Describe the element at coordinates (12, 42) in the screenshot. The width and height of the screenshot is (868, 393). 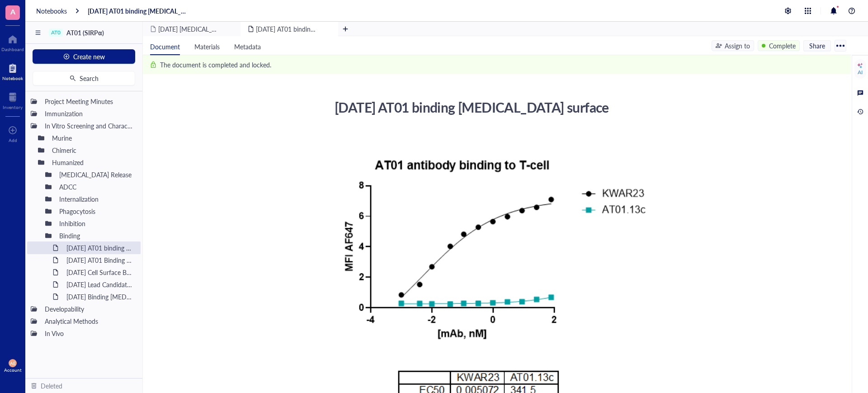
I see `a: Dashboard` at that location.